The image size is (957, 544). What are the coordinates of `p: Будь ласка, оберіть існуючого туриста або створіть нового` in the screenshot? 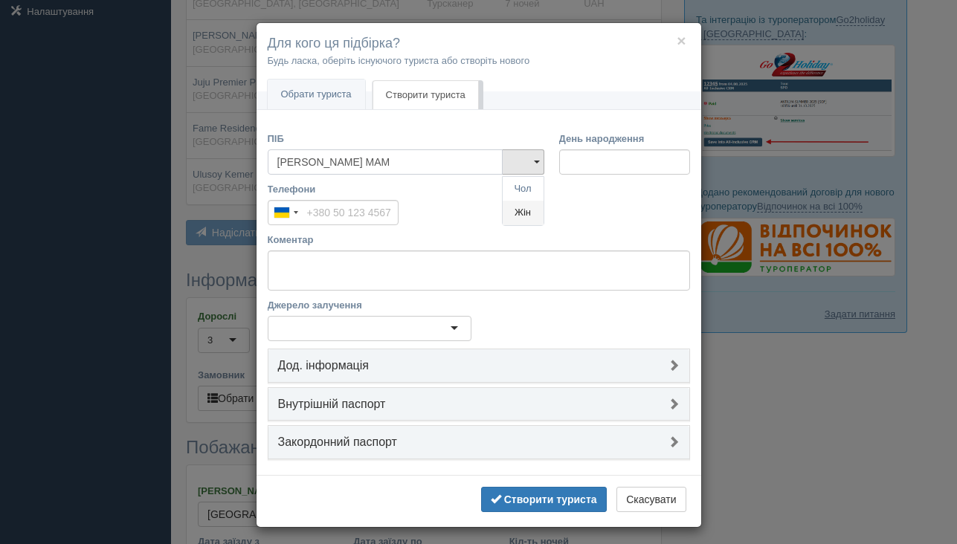 It's located at (479, 60).